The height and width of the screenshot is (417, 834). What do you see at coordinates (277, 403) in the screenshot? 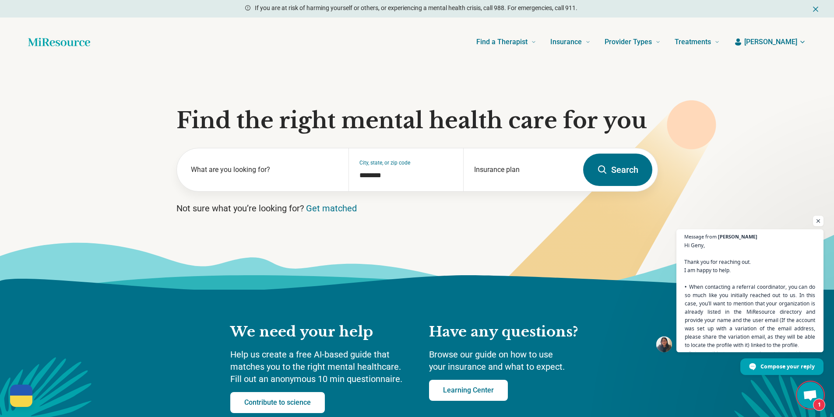
I see `a: Contribute to science` at bounding box center [277, 403].